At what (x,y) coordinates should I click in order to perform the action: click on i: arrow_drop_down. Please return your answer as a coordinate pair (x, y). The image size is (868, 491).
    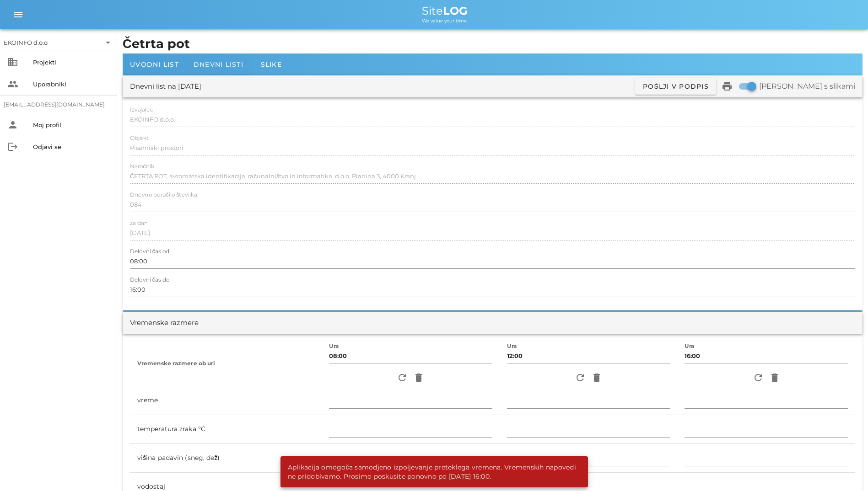
    Looking at the image, I should click on (108, 42).